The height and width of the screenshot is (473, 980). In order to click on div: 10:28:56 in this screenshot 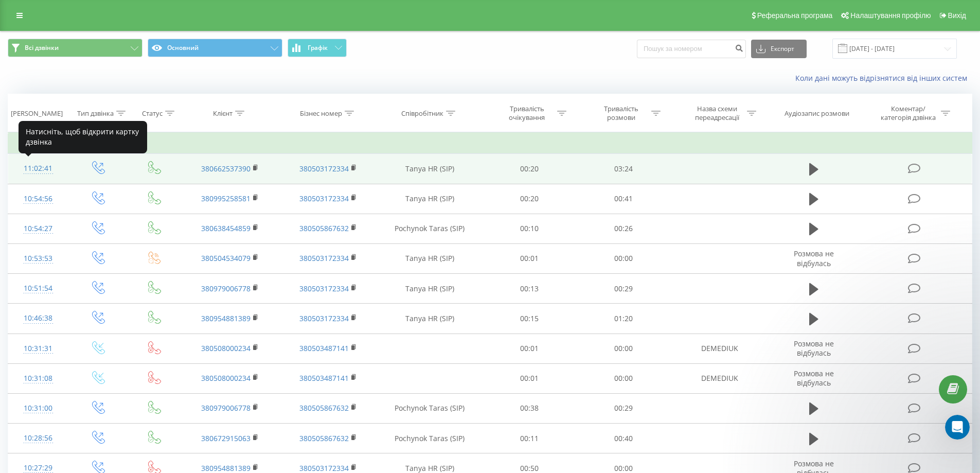, I will do `click(38, 438)`.